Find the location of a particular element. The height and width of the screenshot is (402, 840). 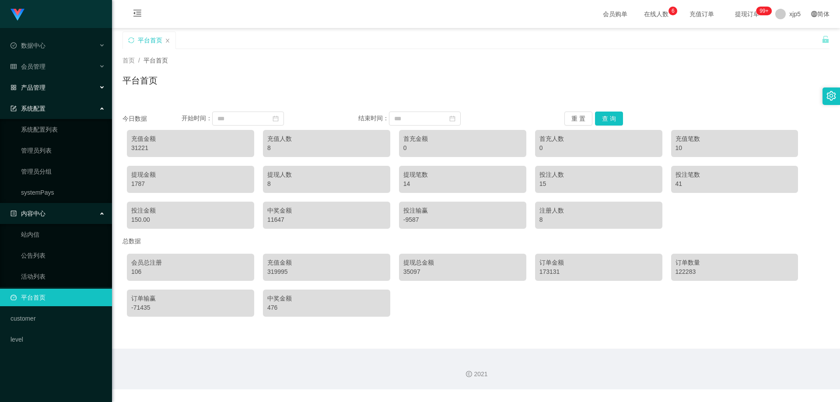

div: 充值笔数 is located at coordinates (735, 139).